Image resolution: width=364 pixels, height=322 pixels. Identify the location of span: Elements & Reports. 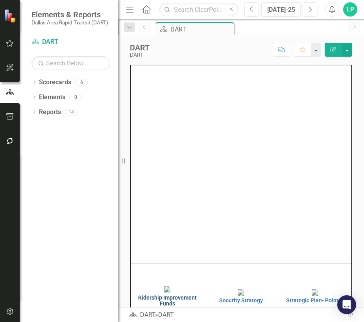
(70, 15).